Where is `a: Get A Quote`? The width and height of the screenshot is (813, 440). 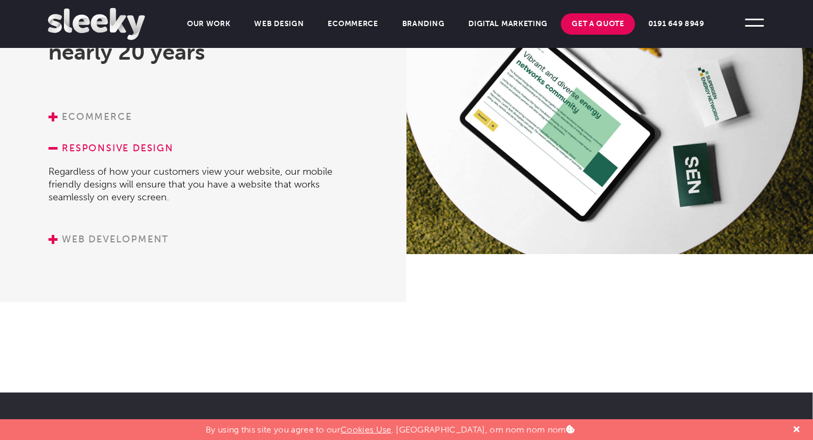
a: Get A Quote is located at coordinates (598, 24).